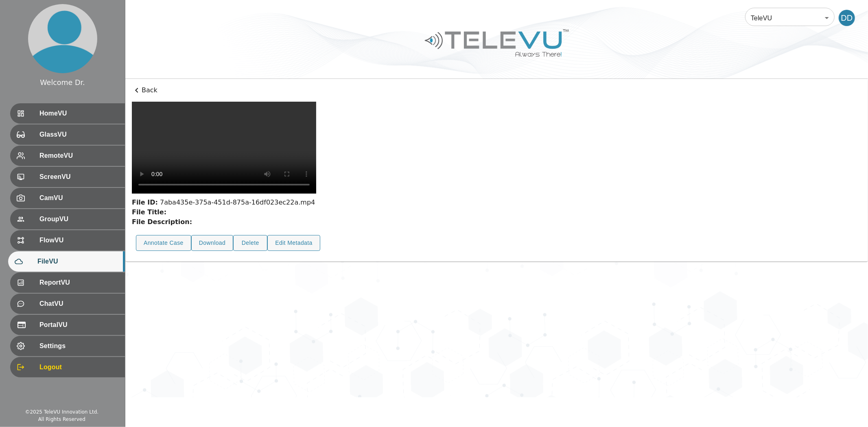 This screenshot has height=427, width=868. Describe the element at coordinates (68, 283) in the screenshot. I see `div: ReportVU` at that location.